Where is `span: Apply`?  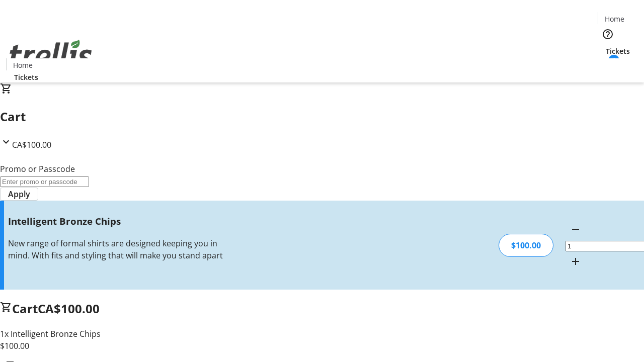
span: Apply is located at coordinates (19, 194).